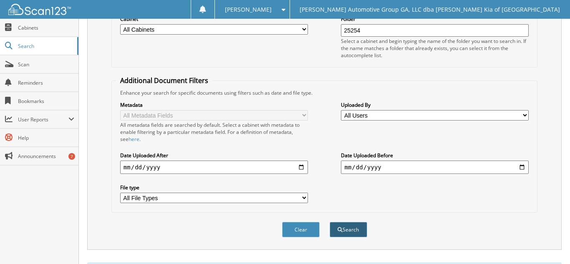 Image resolution: width=570 pixels, height=264 pixels. I want to click on a: here, so click(134, 139).